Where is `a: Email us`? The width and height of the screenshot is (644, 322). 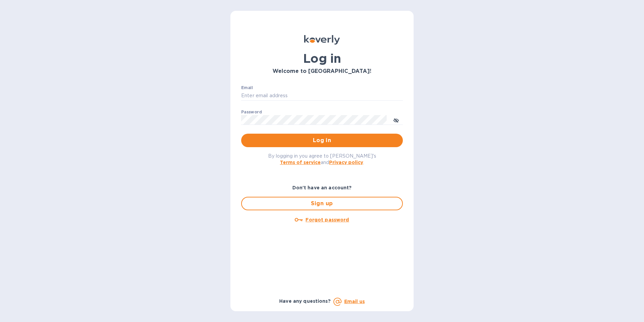 a: Email us is located at coordinates (355, 301).